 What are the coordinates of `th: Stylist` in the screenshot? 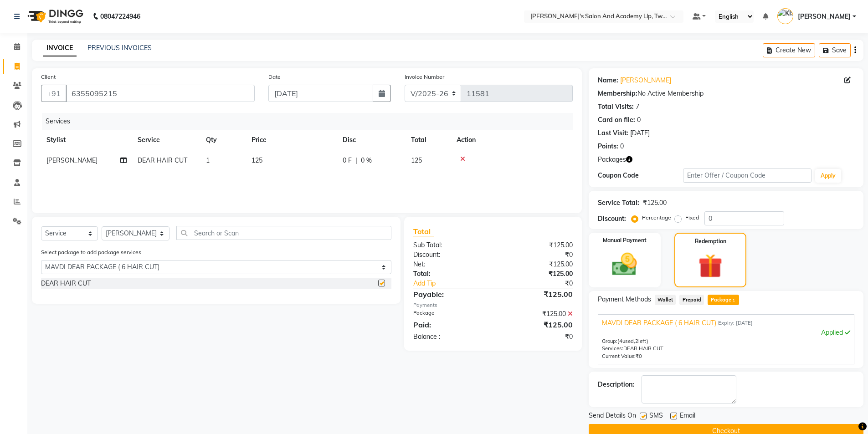 It's located at (86, 140).